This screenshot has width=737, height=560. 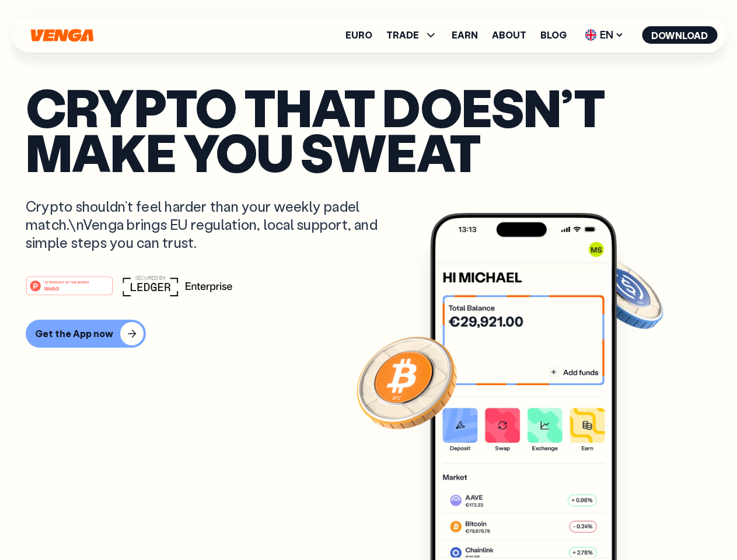 What do you see at coordinates (368, 129) in the screenshot?
I see `p: Crypto that doesn’t make you sweat` at bounding box center [368, 129].